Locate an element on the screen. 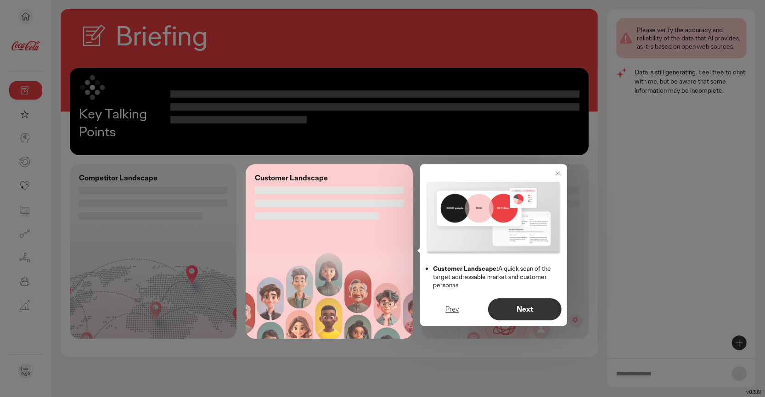 This screenshot has height=397, width=765. li: A quick scan of the target addressable market and customer personas is located at coordinates (497, 277).